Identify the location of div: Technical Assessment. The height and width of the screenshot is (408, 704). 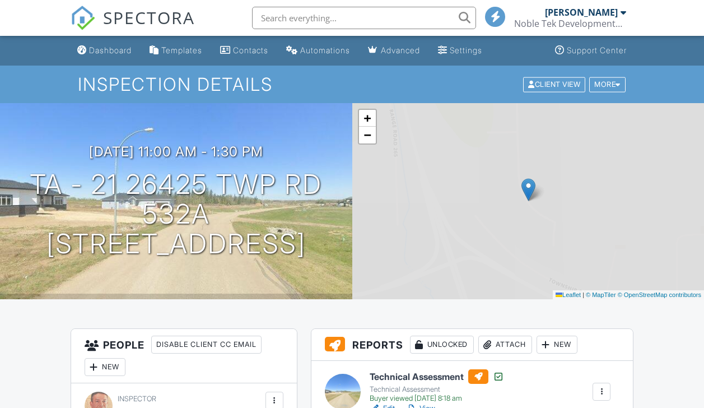
(437, 389).